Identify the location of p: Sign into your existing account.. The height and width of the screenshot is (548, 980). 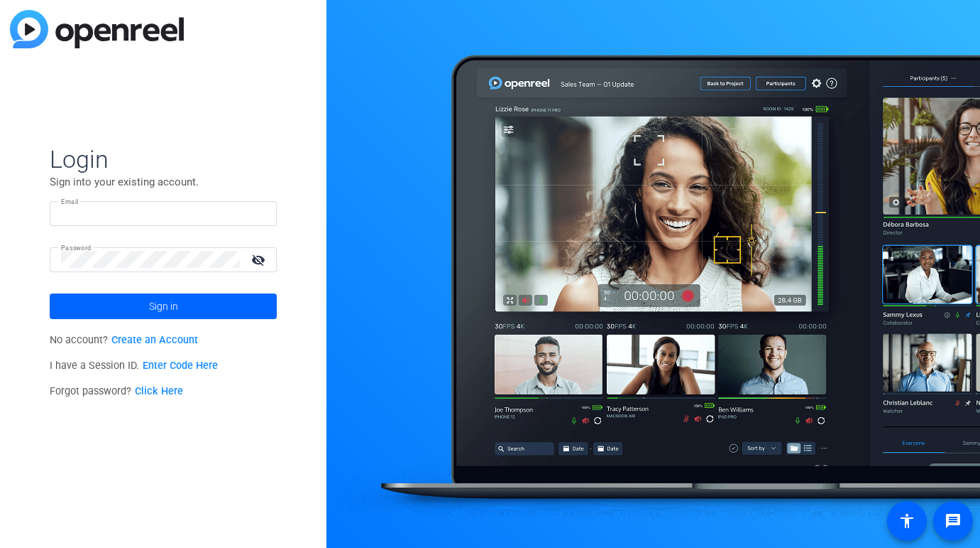
(163, 182).